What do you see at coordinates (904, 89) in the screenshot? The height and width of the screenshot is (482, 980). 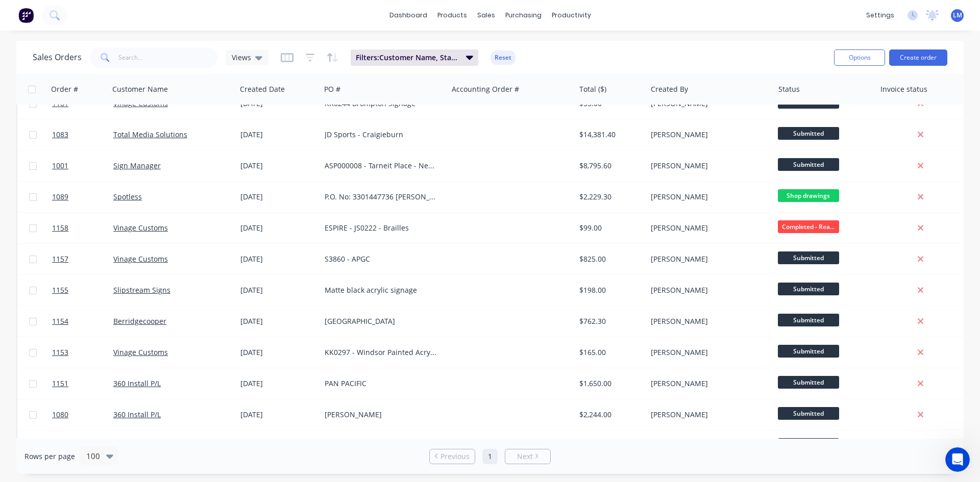 I see `div: Invoice status` at bounding box center [904, 89].